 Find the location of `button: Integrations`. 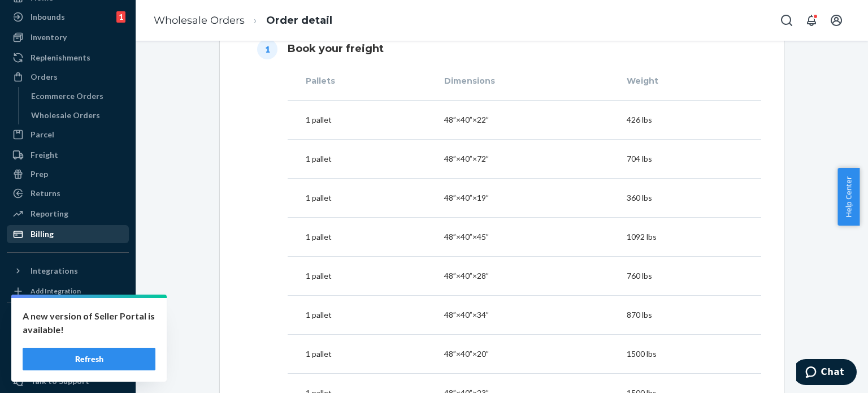

button: Integrations is located at coordinates (68, 271).